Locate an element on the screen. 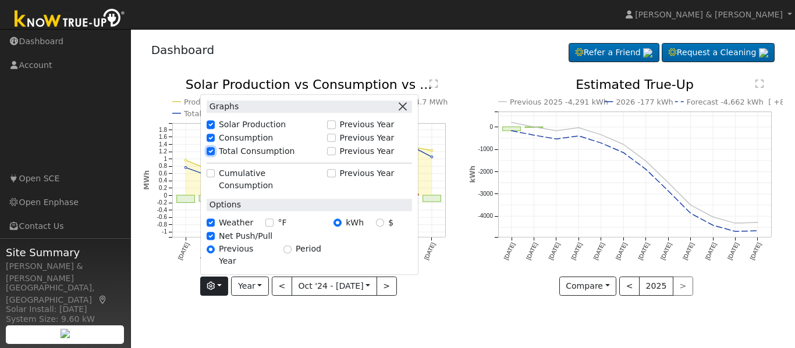 The width and height of the screenshot is (795, 348). text: 0.6 is located at coordinates (163, 173).